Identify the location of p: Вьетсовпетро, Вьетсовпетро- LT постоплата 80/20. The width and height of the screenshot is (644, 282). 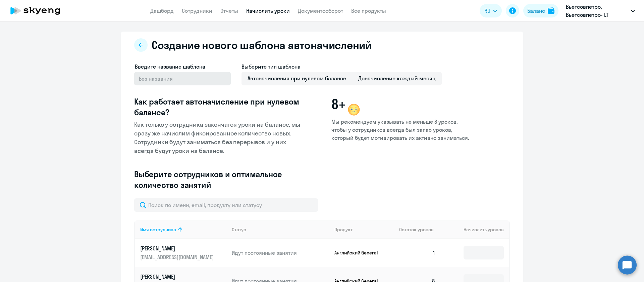
(597, 11).